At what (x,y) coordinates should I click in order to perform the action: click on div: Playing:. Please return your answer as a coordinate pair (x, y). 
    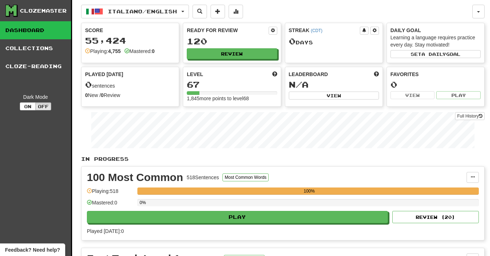
    Looking at the image, I should click on (103, 51).